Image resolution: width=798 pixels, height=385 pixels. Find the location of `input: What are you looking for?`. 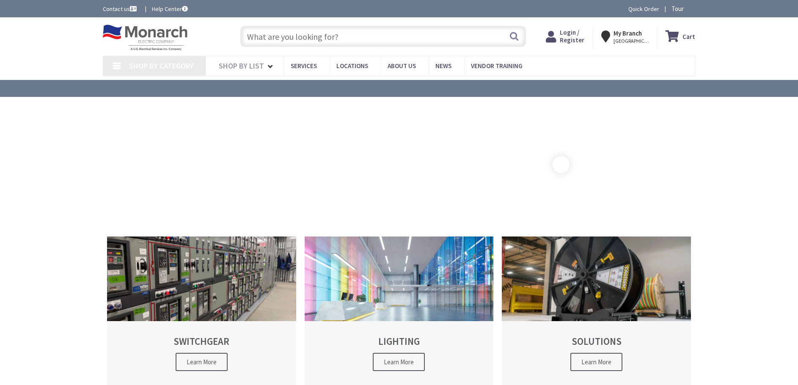

input: What are you looking for? is located at coordinates (383, 36).